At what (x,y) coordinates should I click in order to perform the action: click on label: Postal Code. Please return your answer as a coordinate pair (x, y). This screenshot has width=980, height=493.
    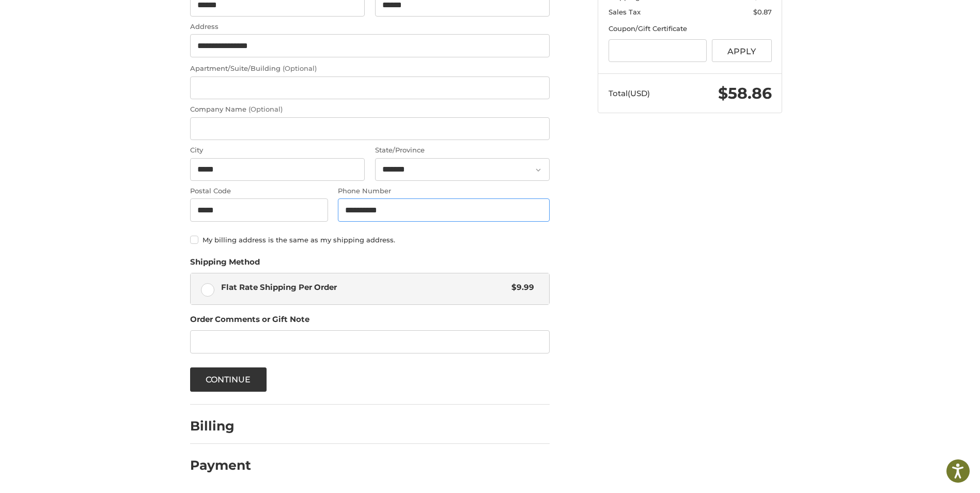
    Looking at the image, I should click on (259, 191).